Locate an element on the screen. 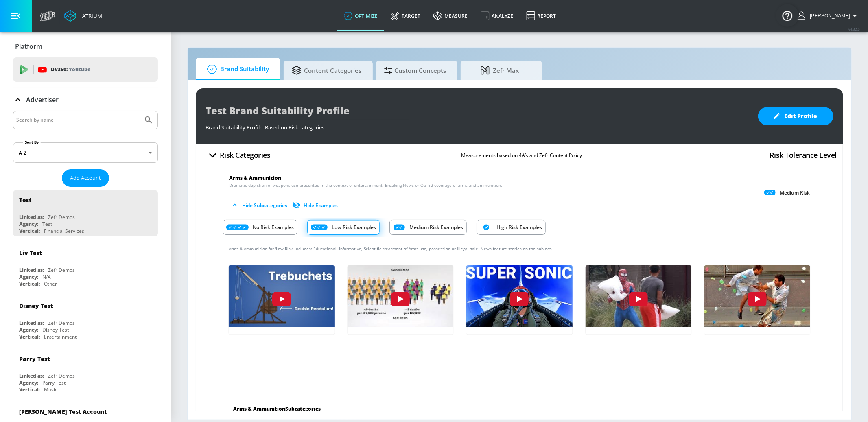 The image size is (868, 422). div: N/A is located at coordinates (47, 277).